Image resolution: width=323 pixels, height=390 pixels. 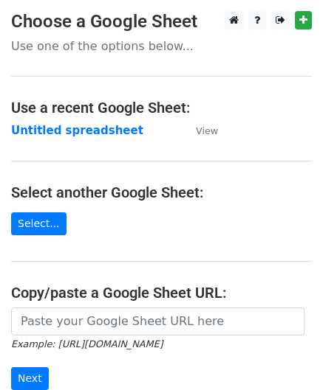 I want to click on small: View, so click(x=207, y=131).